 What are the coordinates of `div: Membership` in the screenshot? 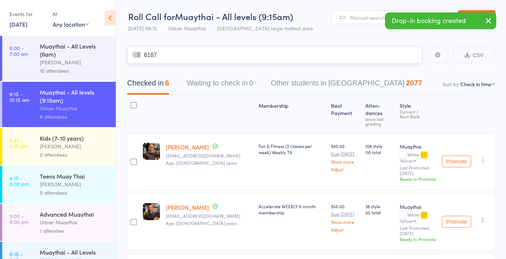 It's located at (292, 114).